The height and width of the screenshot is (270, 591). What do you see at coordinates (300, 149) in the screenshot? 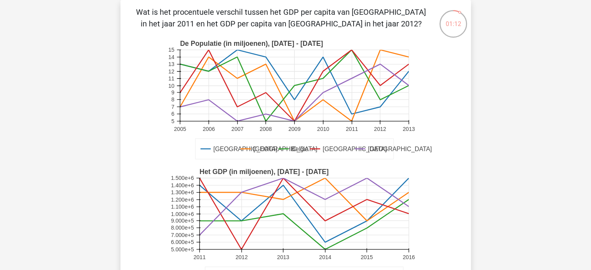
I see `text: Belgie` at bounding box center [300, 149].